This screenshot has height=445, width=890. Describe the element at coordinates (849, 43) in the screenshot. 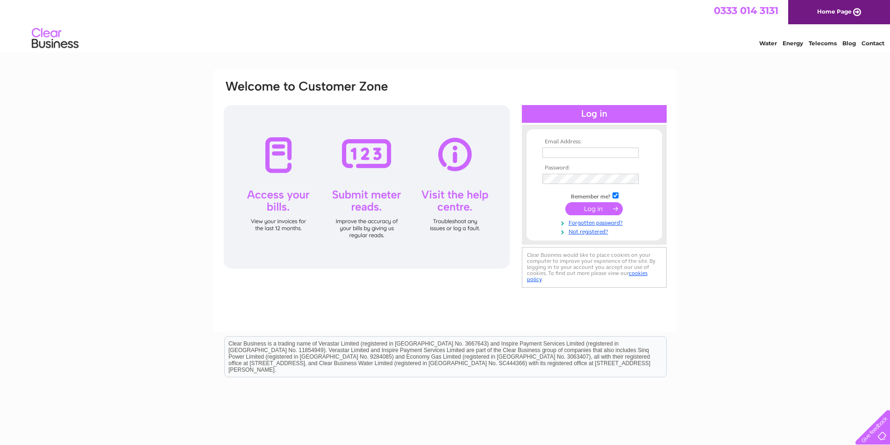

I see `a: Blog` at that location.